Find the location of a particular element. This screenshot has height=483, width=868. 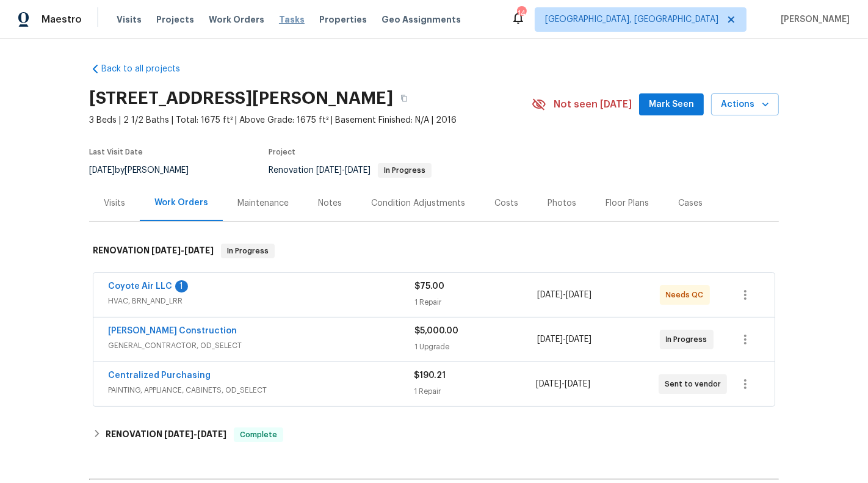

div: Cases is located at coordinates (690, 203).